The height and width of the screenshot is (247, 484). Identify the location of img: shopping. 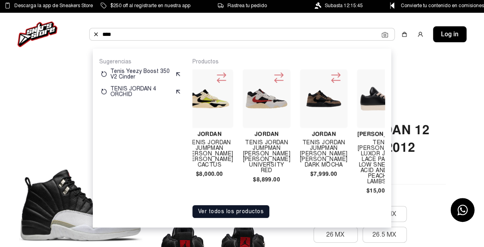
(404, 34).